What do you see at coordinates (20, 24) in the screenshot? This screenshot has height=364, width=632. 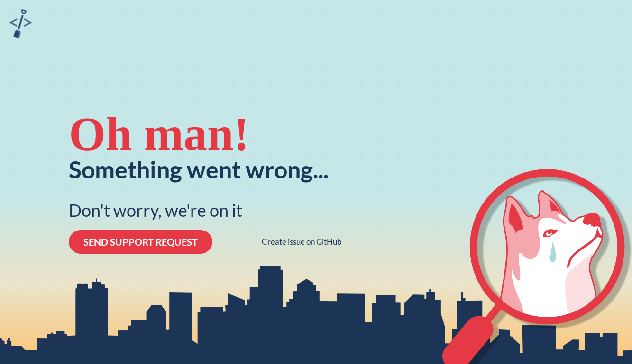 I see `img: sandbox logo` at bounding box center [20, 24].